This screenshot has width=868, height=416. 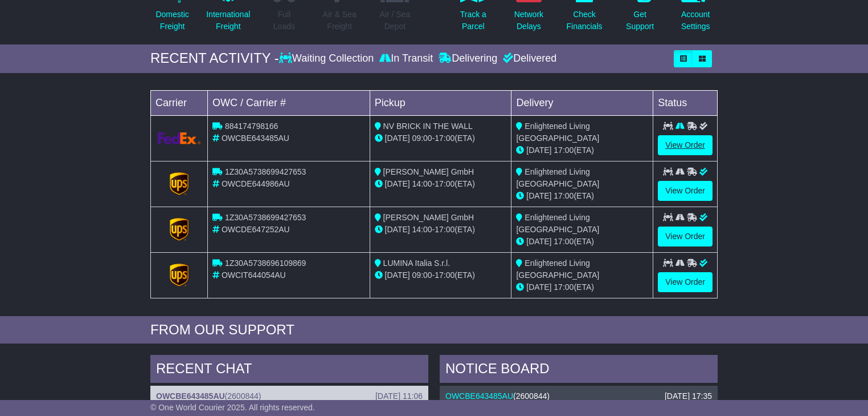 I want to click on div: RECENT ACTIVITY -, so click(x=215, y=58).